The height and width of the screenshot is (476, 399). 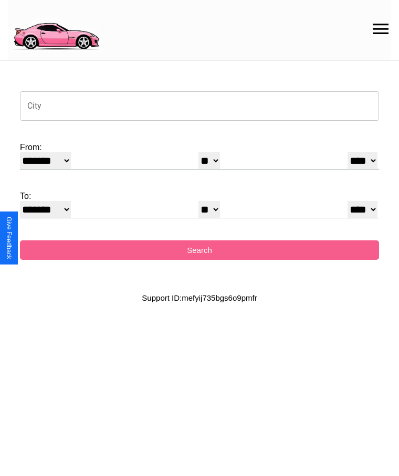 What do you see at coordinates (200, 196) in the screenshot?
I see `label: To:` at bounding box center [200, 196].